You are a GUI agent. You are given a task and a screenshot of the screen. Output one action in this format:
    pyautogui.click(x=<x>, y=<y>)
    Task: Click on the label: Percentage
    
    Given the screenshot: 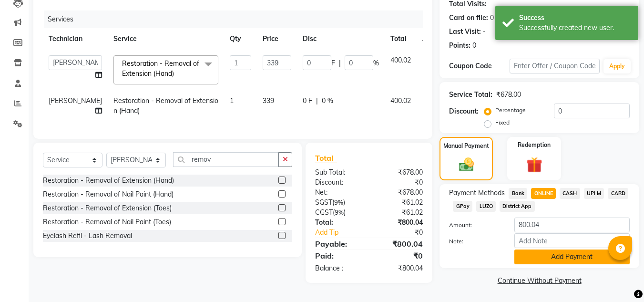 What is the action you would take?
    pyautogui.click(x=511, y=110)
    